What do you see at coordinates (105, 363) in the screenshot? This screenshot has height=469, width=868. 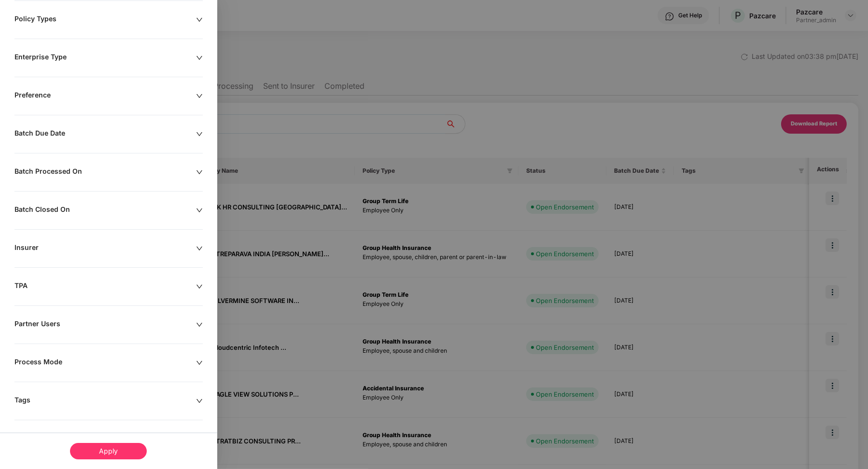 I see `div: Process Mode` at bounding box center [105, 363].